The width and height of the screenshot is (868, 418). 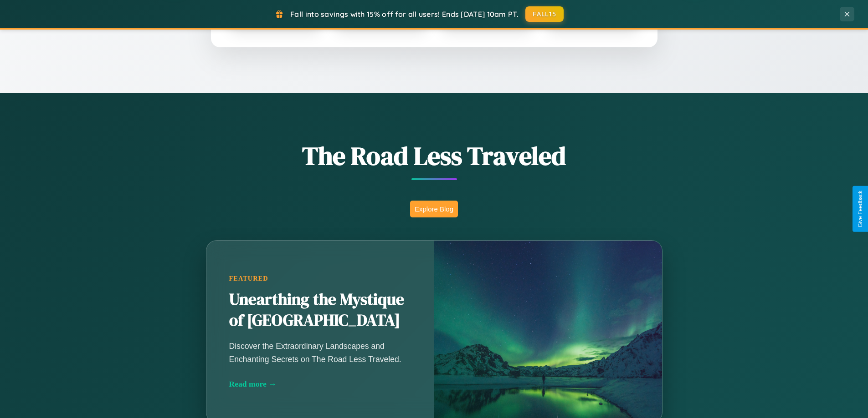 I want to click on div: Featured, so click(x=321, y=279).